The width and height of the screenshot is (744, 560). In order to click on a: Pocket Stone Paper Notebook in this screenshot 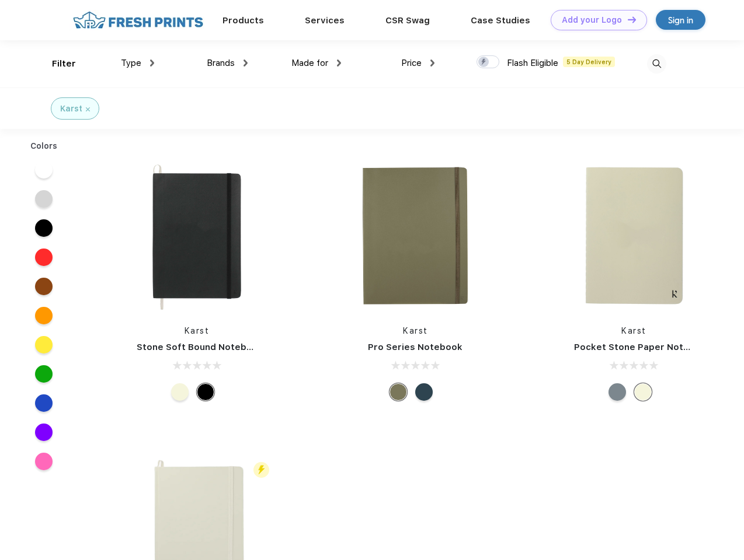, I will do `click(643, 348)`.